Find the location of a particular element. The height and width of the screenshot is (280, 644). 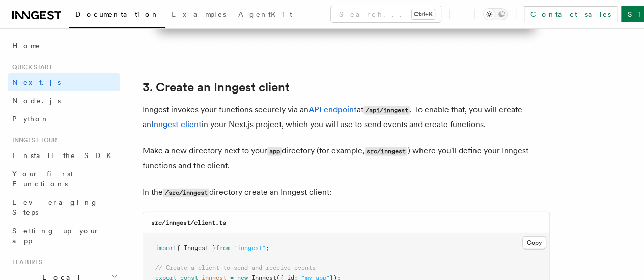

a: Inngest client is located at coordinates (176, 124).